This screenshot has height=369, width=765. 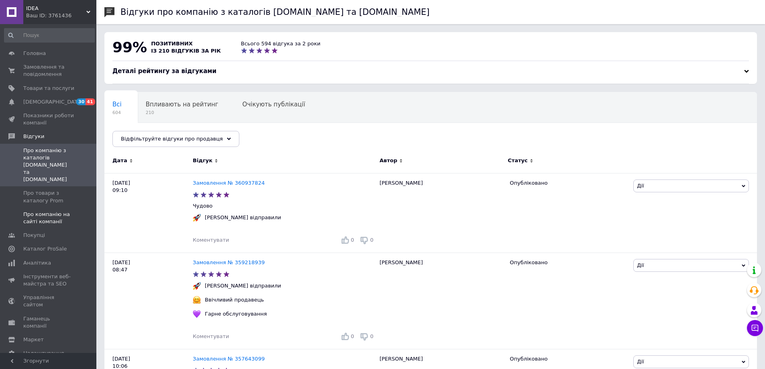 What do you see at coordinates (49, 323) in the screenshot?
I see `span: Гаманець компанії` at bounding box center [49, 323].